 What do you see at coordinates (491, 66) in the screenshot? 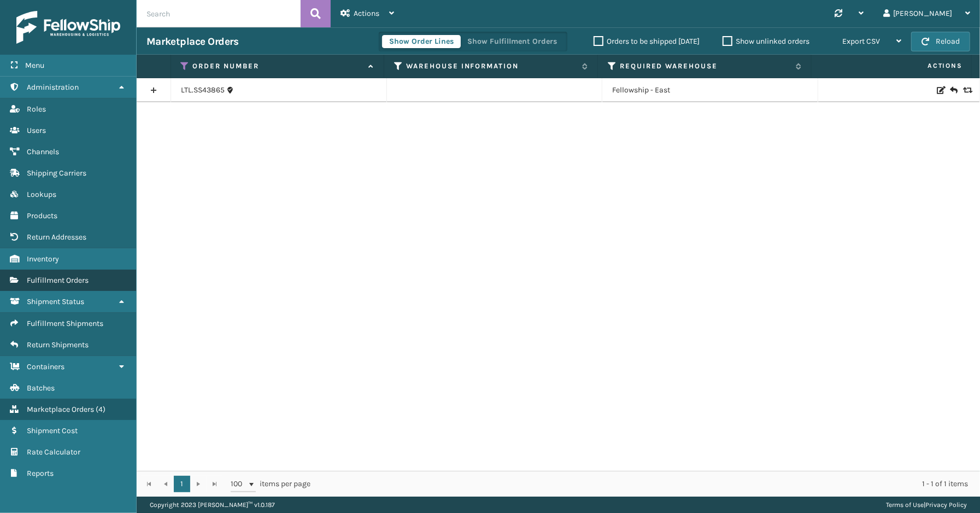
I see `label: Warehouse Information` at bounding box center [491, 66].